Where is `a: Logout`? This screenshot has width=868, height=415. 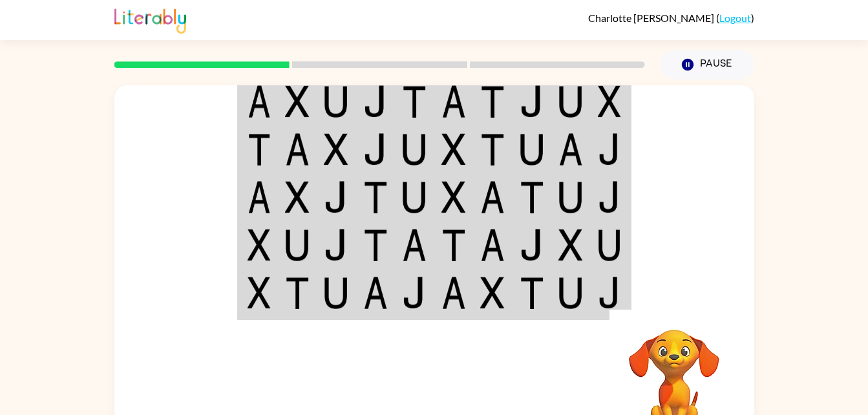
a: Logout is located at coordinates (735, 18).